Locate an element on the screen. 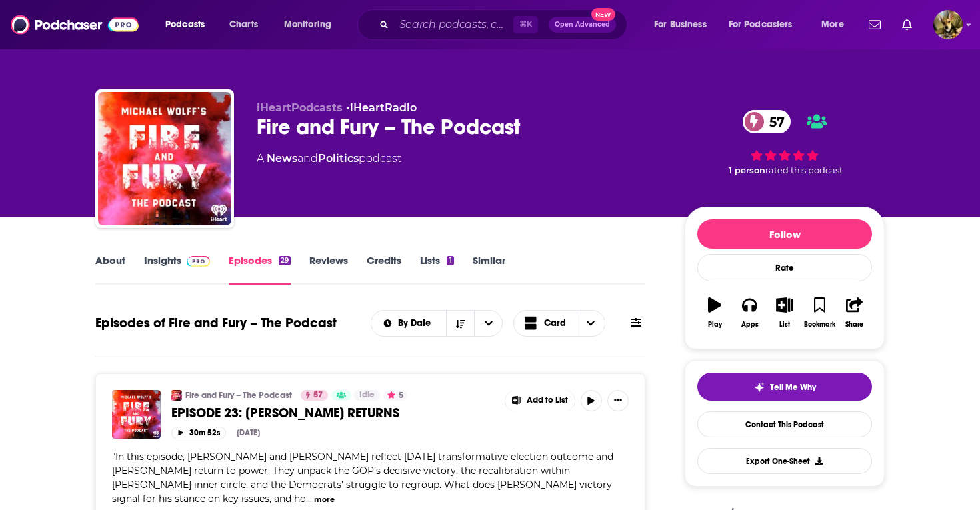 Image resolution: width=980 pixels, height=510 pixels. button: Show profile menu is located at coordinates (948, 25).